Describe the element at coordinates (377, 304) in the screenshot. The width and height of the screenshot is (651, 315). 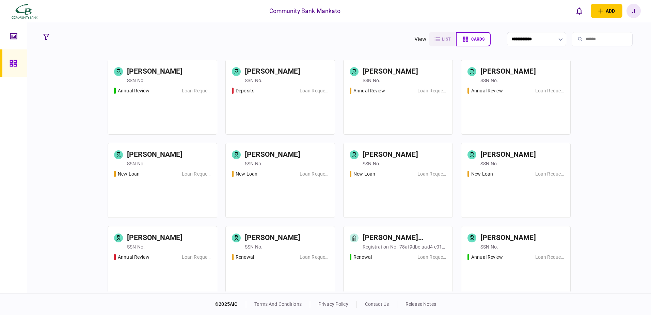
I see `a: contact us` at that location.